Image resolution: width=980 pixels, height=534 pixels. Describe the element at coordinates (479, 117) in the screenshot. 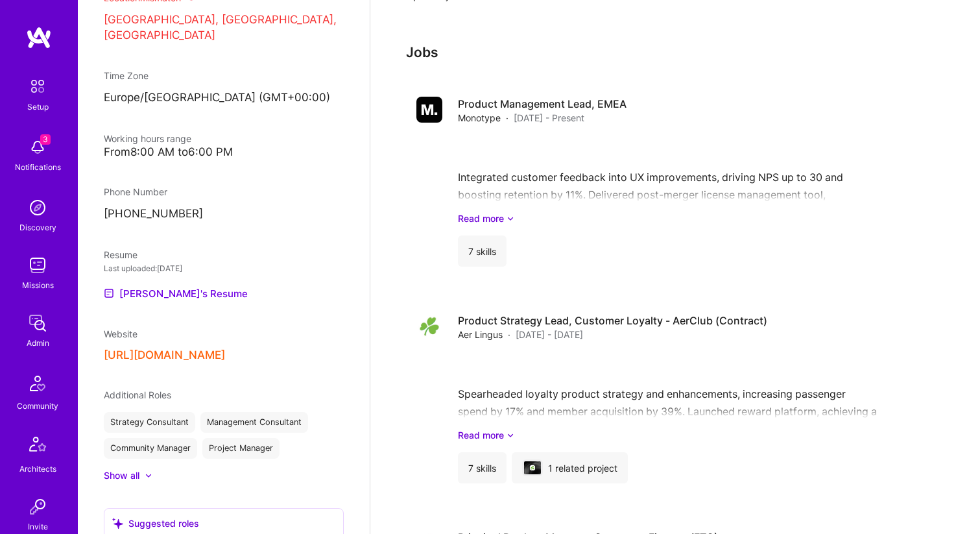

I see `span: Monotype` at that location.